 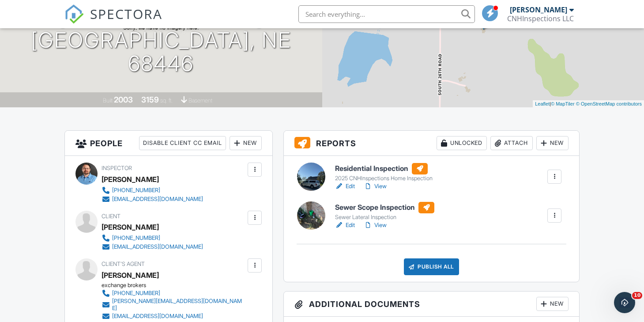 What do you see at coordinates (177, 285) in the screenshot?
I see `div: exchange brokers` at bounding box center [177, 285].